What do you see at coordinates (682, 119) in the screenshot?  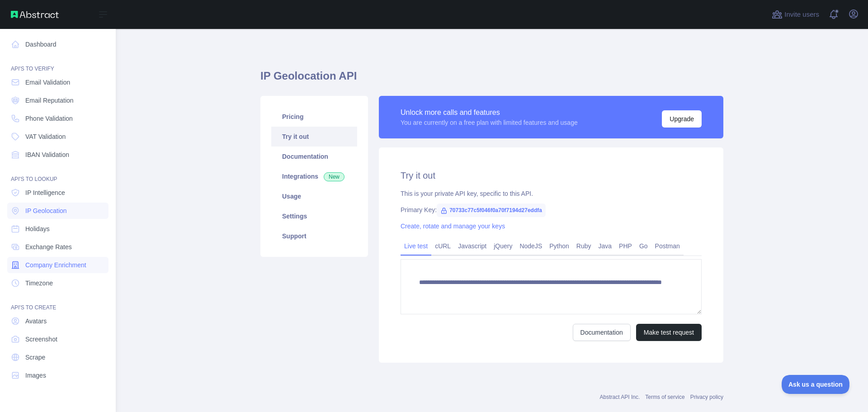 I see `button: Upgrade` at bounding box center [682, 119].